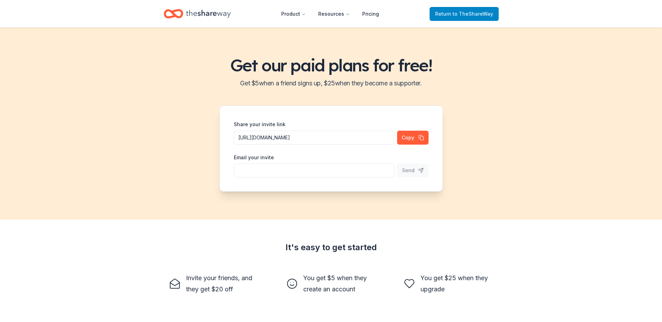 This screenshot has height=322, width=662. I want to click on span: to TheShareWay, so click(473, 14).